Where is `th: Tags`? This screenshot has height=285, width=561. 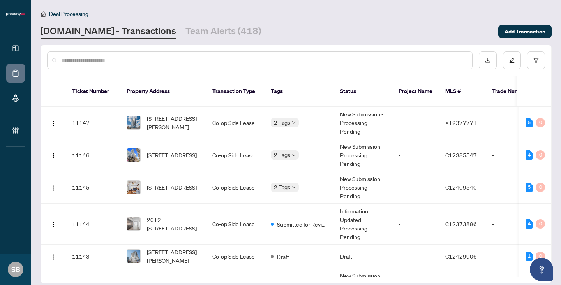
th: Tags is located at coordinates (299, 92).